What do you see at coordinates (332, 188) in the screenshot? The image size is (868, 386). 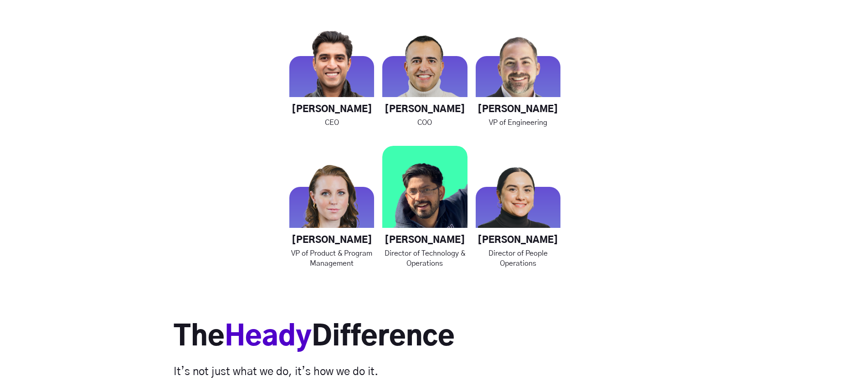 I see `img: Katarina-4` at bounding box center [332, 188].